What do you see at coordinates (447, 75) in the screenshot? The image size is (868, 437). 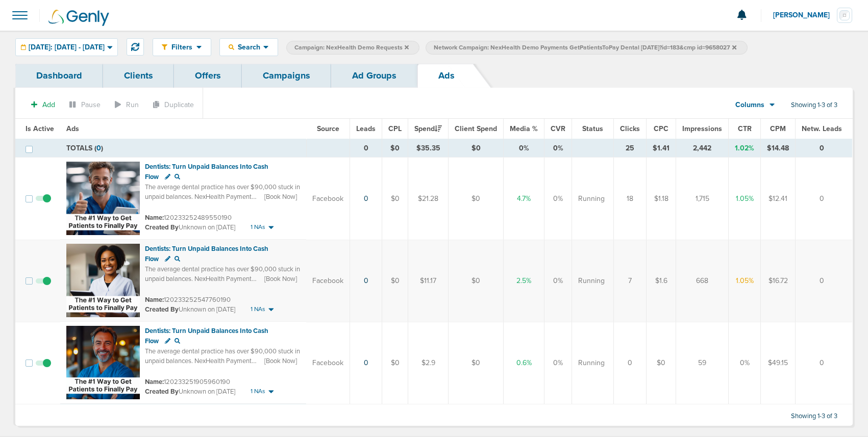 I see `a: Ads` at bounding box center [447, 75].